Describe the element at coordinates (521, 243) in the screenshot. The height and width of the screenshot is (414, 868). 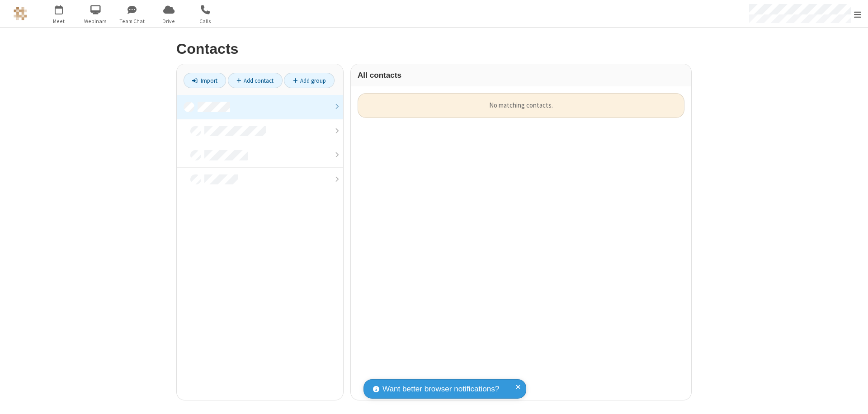
I see `div: grid` at that location.